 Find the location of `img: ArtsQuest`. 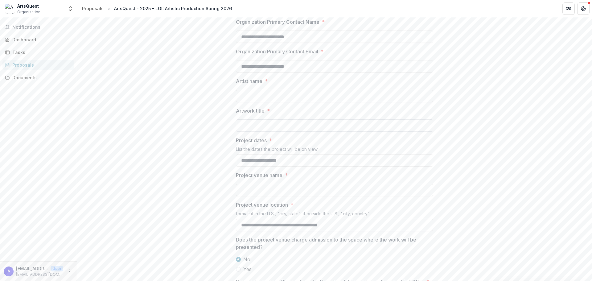

img: ArtsQuest is located at coordinates (10, 9).